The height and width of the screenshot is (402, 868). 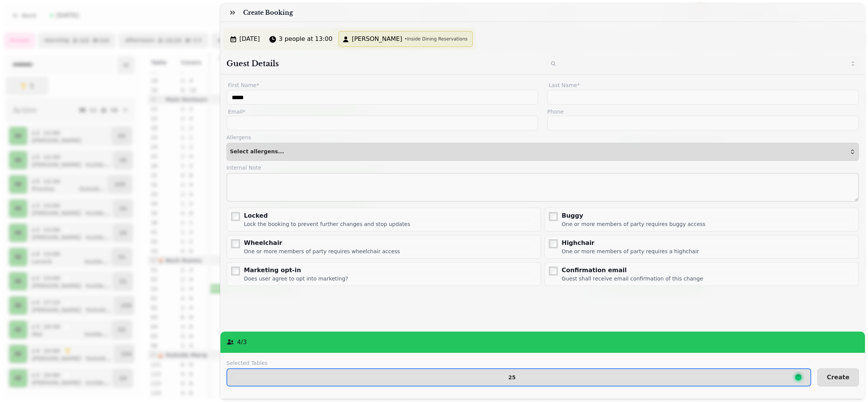 I want to click on label: Email*, so click(x=382, y=112).